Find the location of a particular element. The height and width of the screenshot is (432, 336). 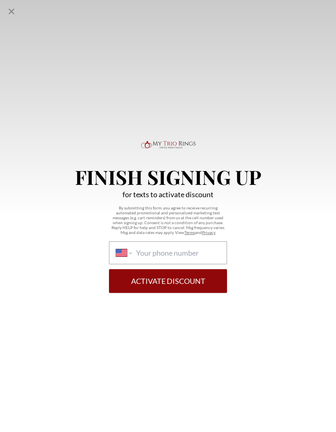

p: Finish Signing Up is located at coordinates (168, 177).